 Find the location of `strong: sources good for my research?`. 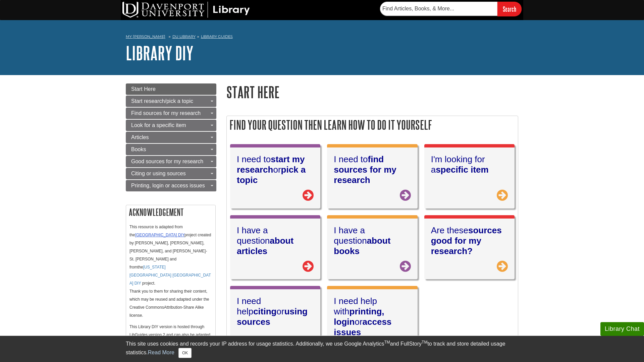

strong: sources good for my research? is located at coordinates (466, 240).